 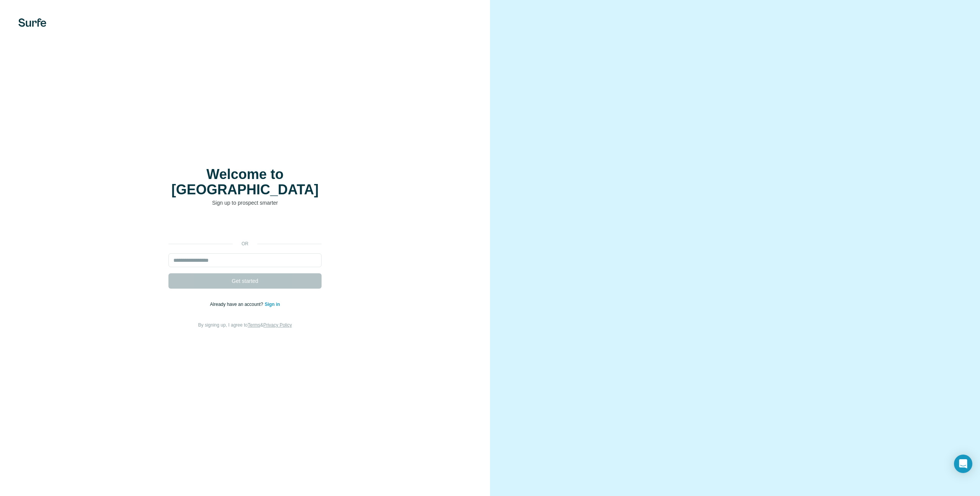 I want to click on a: Sign in, so click(x=272, y=304).